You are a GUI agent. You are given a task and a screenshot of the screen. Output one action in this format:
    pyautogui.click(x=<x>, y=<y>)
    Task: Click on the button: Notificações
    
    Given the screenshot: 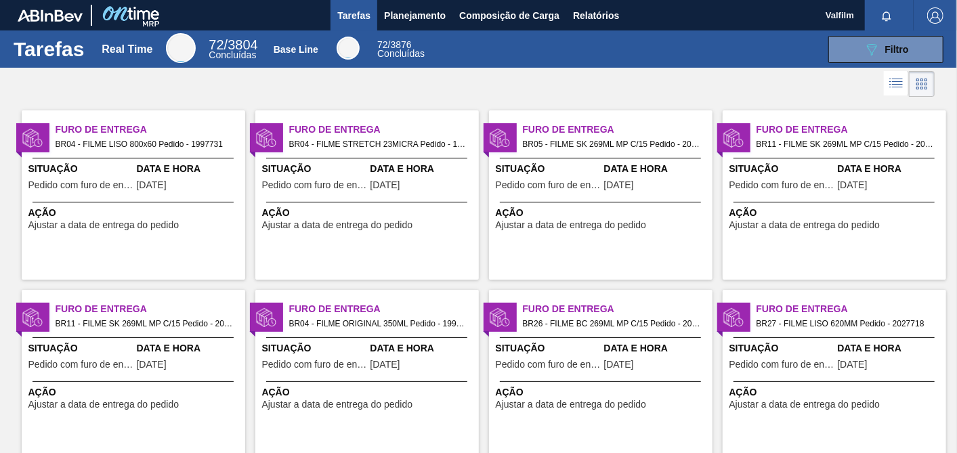 What is the action you would take?
    pyautogui.click(x=887, y=16)
    